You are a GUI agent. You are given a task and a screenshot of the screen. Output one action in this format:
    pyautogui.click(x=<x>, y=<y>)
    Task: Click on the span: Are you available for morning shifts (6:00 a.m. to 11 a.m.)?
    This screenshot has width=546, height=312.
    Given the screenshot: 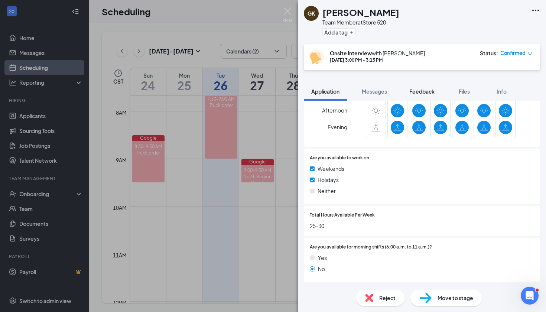 What is the action you would take?
    pyautogui.click(x=371, y=247)
    